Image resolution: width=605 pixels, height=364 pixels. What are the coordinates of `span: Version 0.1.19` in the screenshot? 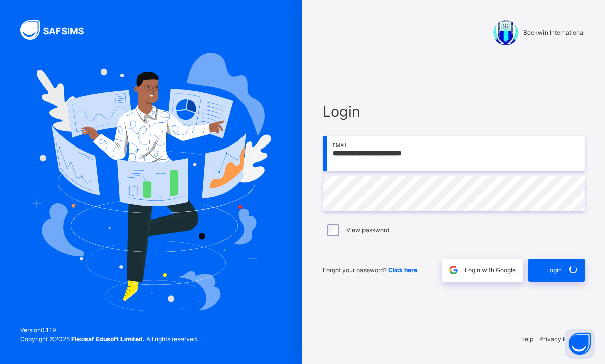 It's located at (109, 331).